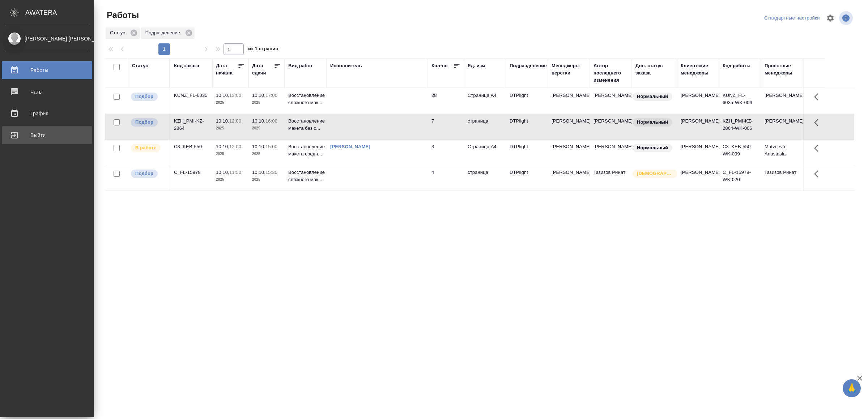 The width and height of the screenshot is (868, 419). Describe the element at coordinates (446, 126) in the screenshot. I see `td: 7` at that location.